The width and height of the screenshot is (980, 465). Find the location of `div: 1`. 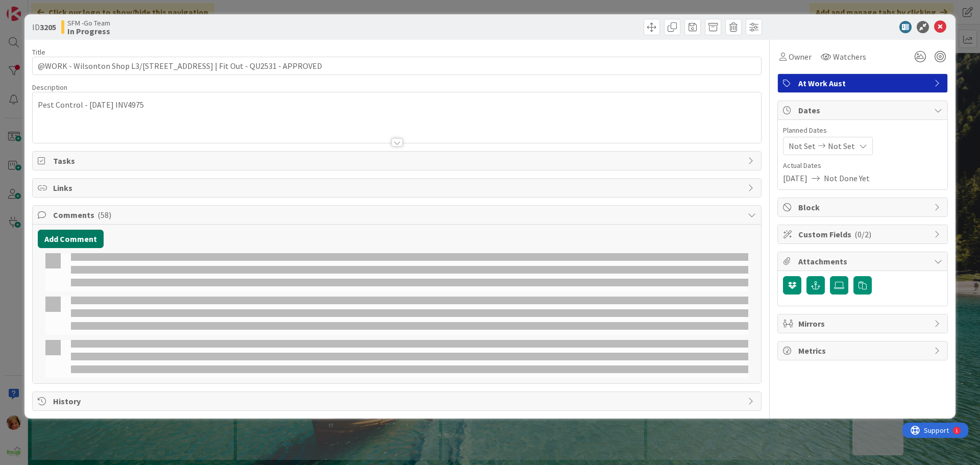

div: 1 is located at coordinates (54, 8).